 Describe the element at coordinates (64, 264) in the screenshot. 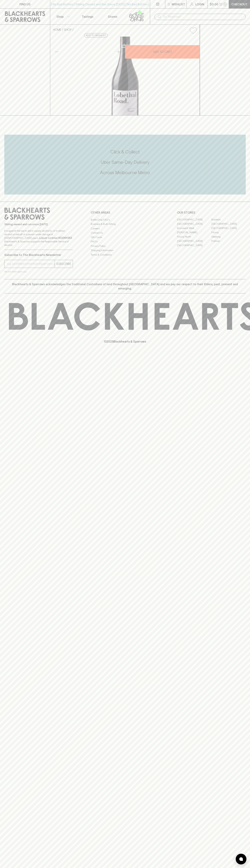

I see `p: SUBSCRIBE` at that location.